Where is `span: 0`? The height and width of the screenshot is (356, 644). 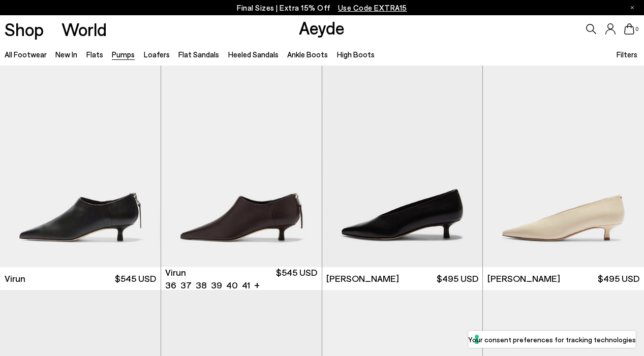
span: 0 is located at coordinates (636, 29).